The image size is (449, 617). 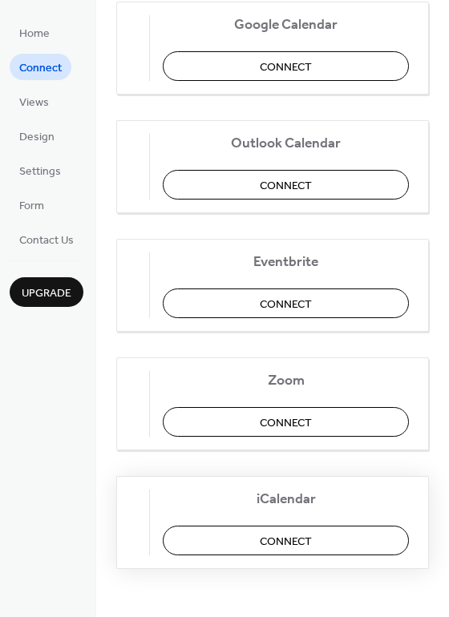 I want to click on span: Design, so click(x=37, y=137).